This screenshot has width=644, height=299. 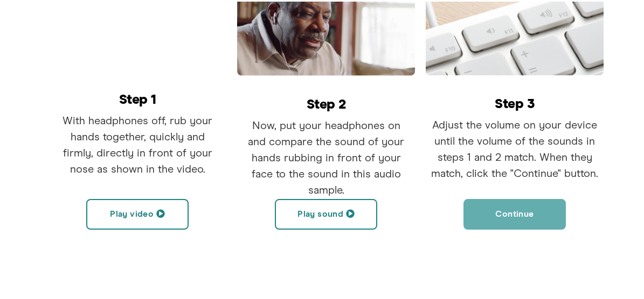 What do you see at coordinates (514, 148) in the screenshot?
I see `p: Adjust the volume on your device until the volume of the sounds in steps 1 and 2 match. When they...` at bounding box center [514, 148].